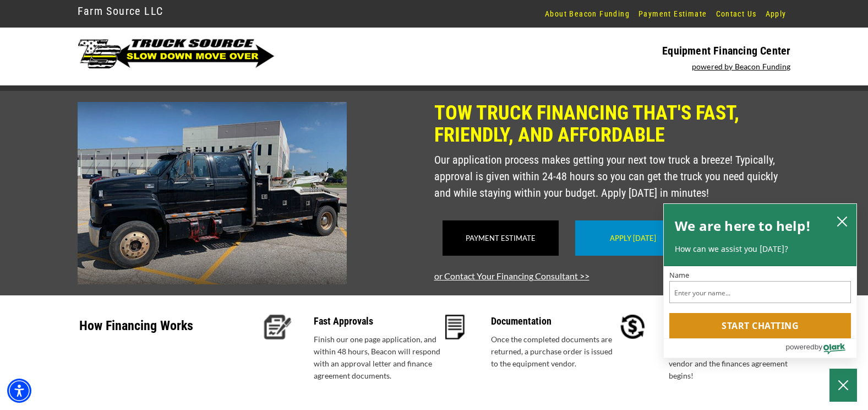  I want to click on p: Once the completed documents are returned, a purchase order is issued to the equipment vendor., so click(555, 351).